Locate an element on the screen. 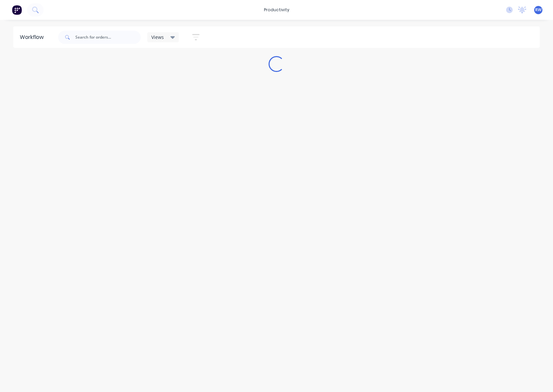 The image size is (553, 392). div: Workflow is located at coordinates (34, 38).